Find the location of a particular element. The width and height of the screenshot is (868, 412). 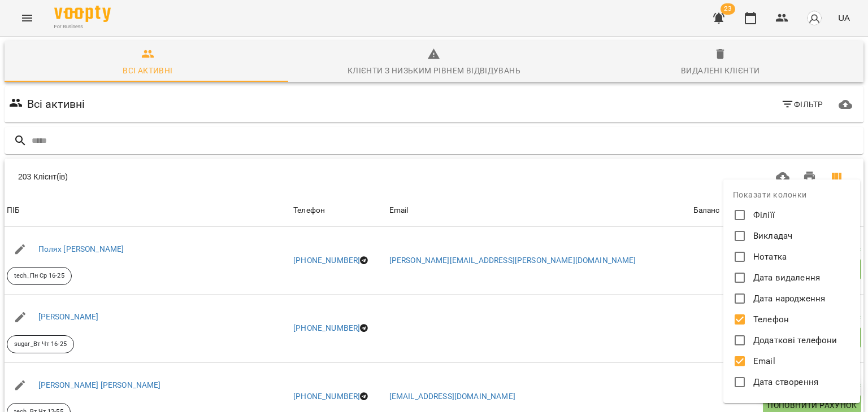

span: Дата народження is located at coordinates (789, 298).